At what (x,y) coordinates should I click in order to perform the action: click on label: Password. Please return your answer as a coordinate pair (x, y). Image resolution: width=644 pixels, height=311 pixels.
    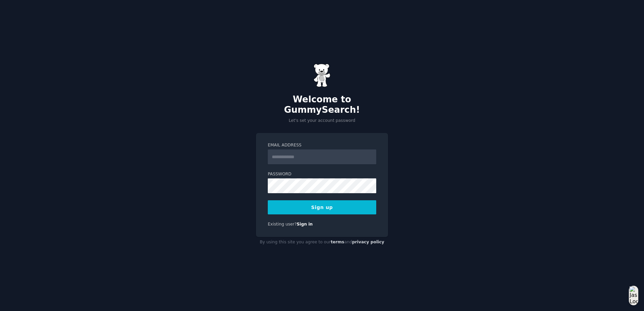
    Looking at the image, I should click on (322, 174).